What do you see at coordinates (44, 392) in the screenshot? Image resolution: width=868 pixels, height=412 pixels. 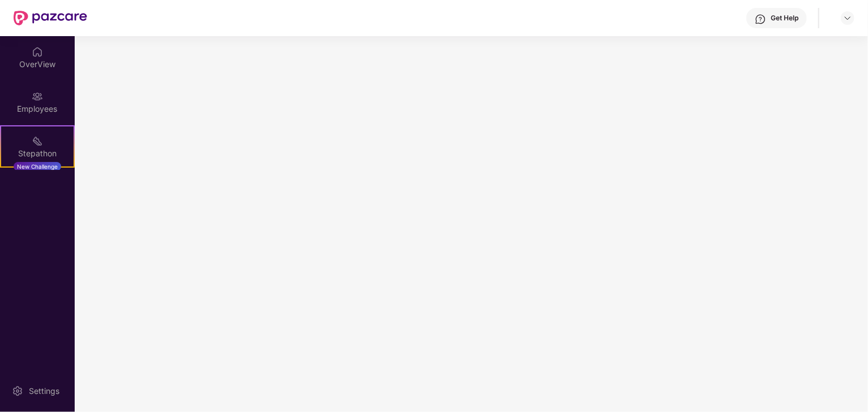 I see `div: Settings` at bounding box center [44, 392].